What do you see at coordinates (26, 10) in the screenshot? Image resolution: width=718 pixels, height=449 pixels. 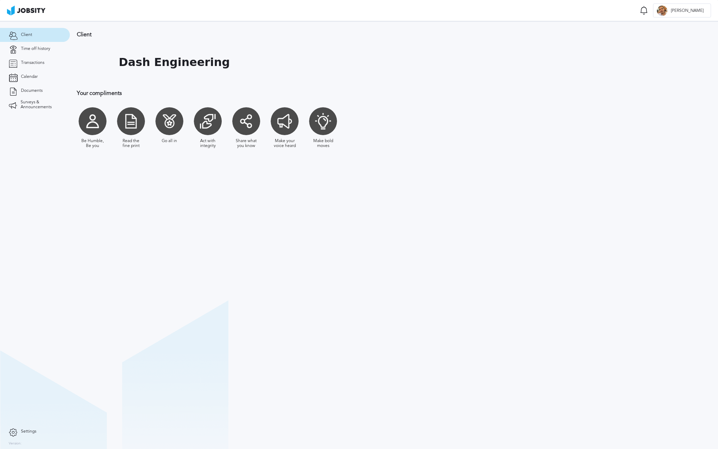 I see `img: ab4bad089aa723f57921c736e9817d99.png` at bounding box center [26, 10].